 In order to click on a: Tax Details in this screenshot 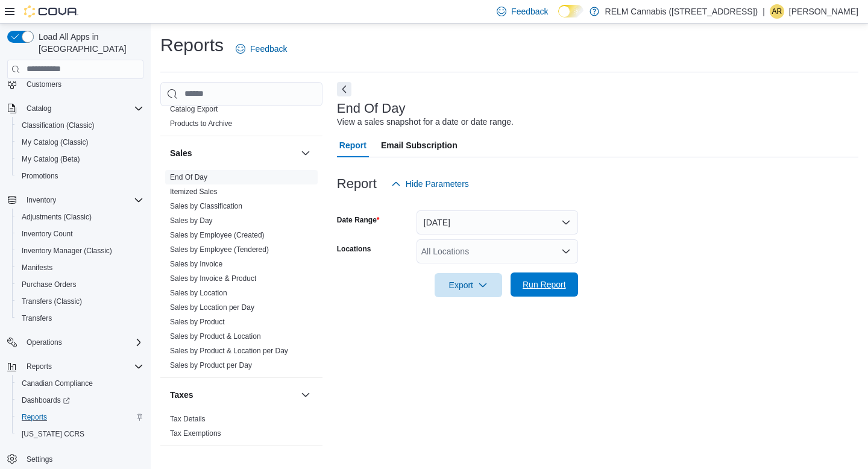, I will do `click(187, 419)`.